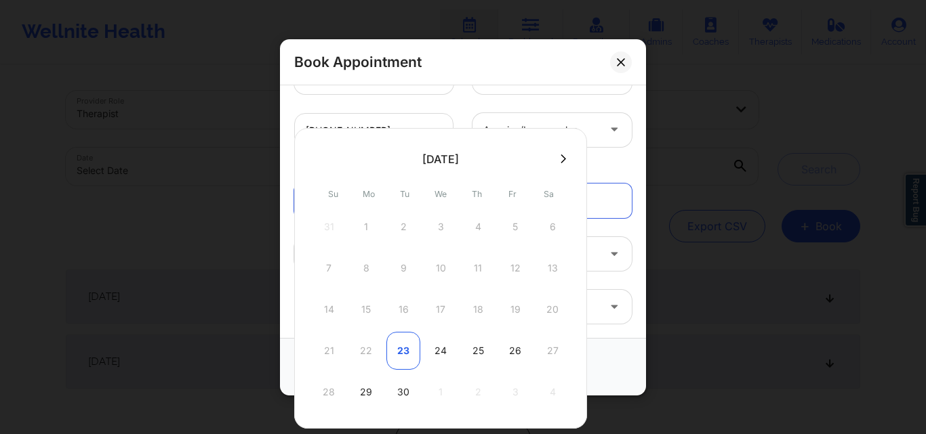  I want to click on div: america/los_angeles, so click(540, 129).